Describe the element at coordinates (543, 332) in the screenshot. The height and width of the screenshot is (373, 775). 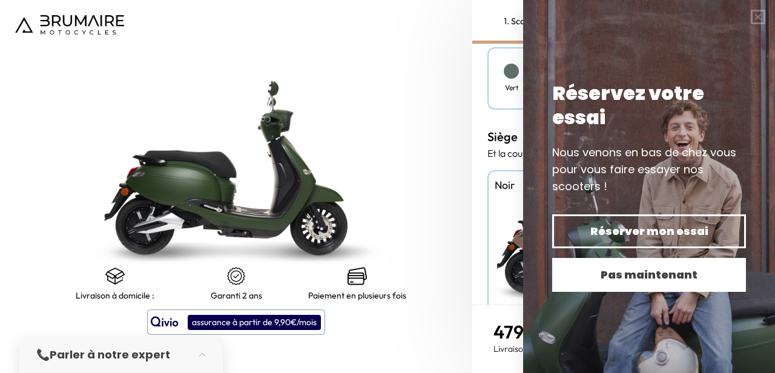
I see `p: 4790,00 €` at that location.